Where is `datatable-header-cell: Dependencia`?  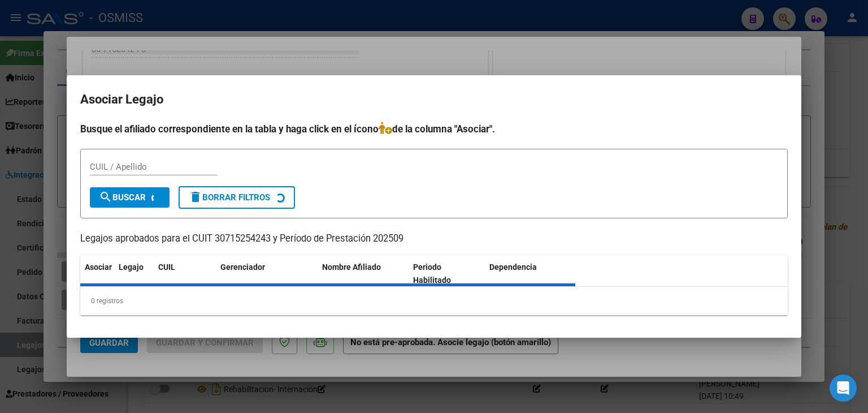
datatable-header-cell: Dependencia is located at coordinates (530, 274).